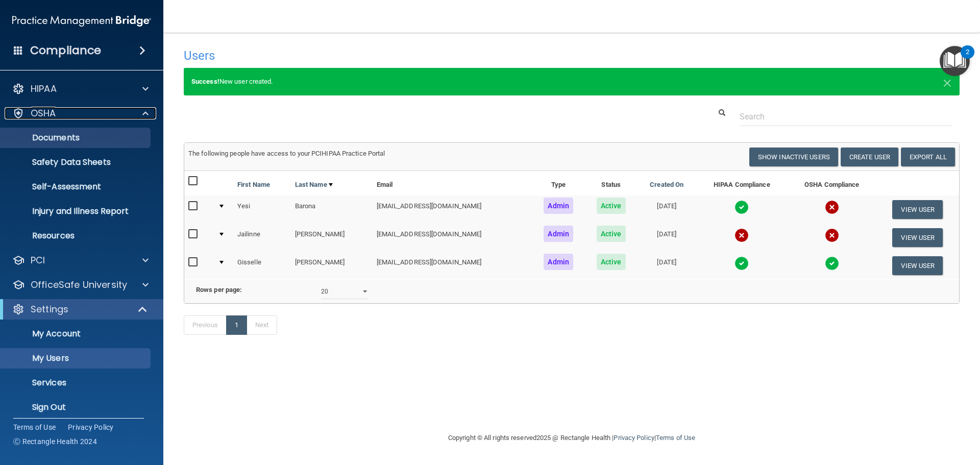 Image resolution: width=980 pixels, height=465 pixels. What do you see at coordinates (452, 183) in the screenshot?
I see `th: Email` at bounding box center [452, 183].